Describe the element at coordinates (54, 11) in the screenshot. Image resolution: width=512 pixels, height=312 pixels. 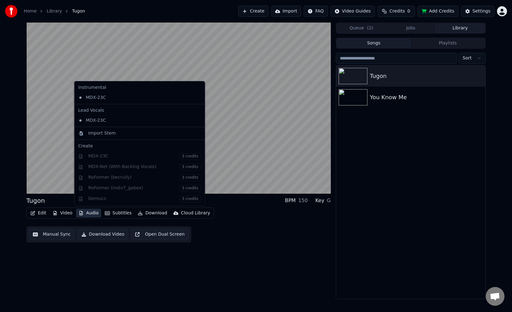
I see `nav: breadcrumb` at that location.